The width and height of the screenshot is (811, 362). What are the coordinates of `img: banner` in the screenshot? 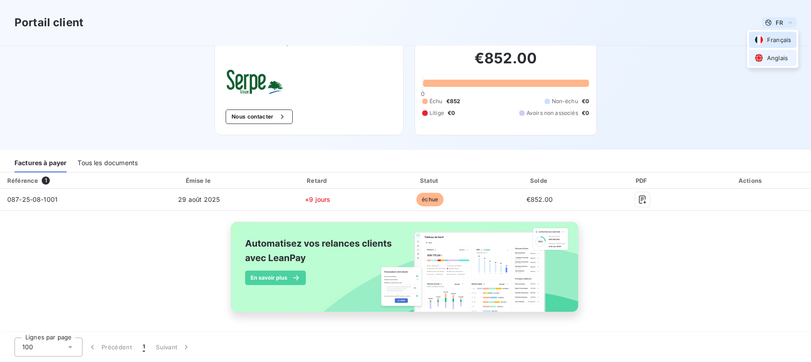 It's located at (405, 272).